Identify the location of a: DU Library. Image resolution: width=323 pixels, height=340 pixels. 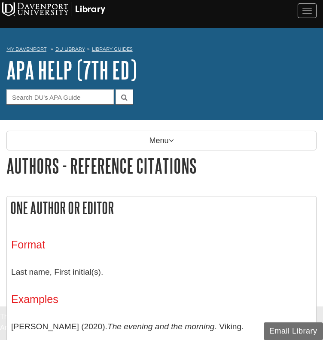
(70, 49).